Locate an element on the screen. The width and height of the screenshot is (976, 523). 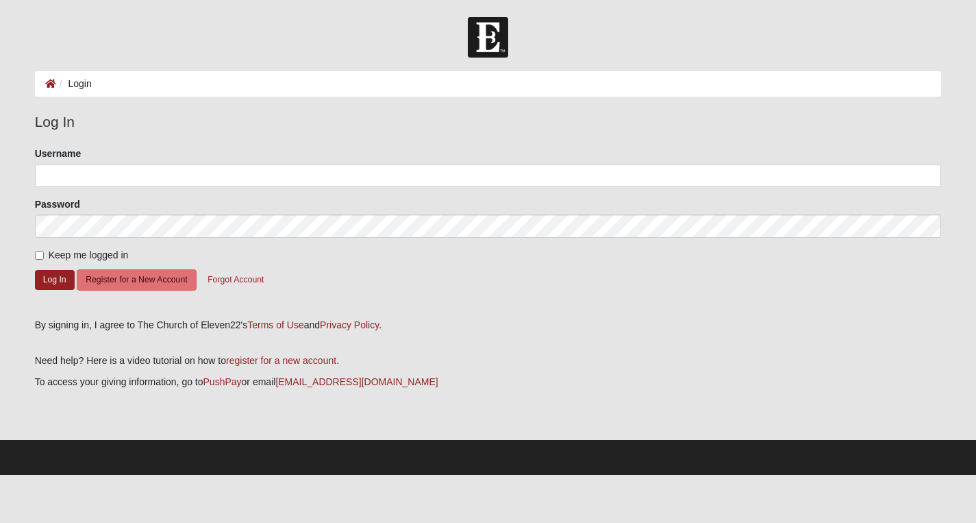
label: Password is located at coordinates (58, 204).